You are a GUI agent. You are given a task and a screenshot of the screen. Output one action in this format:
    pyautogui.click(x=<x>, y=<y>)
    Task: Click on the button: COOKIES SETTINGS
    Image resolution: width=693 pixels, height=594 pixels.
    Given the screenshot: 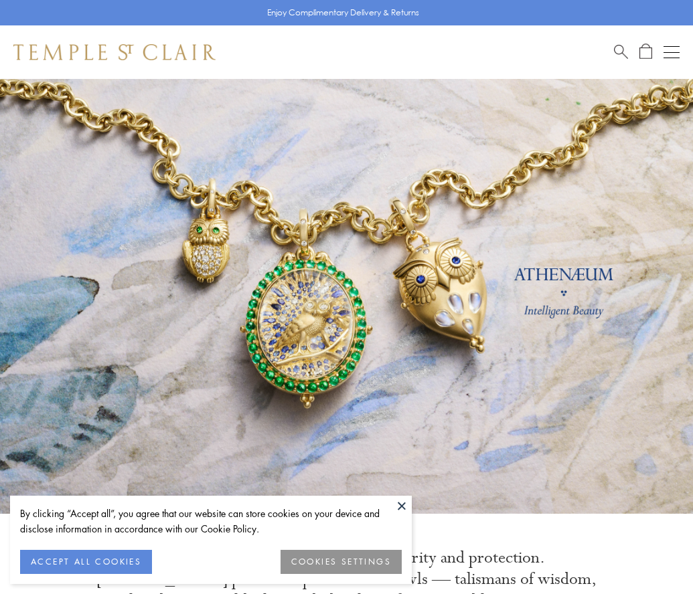 What is the action you would take?
    pyautogui.click(x=341, y=562)
    